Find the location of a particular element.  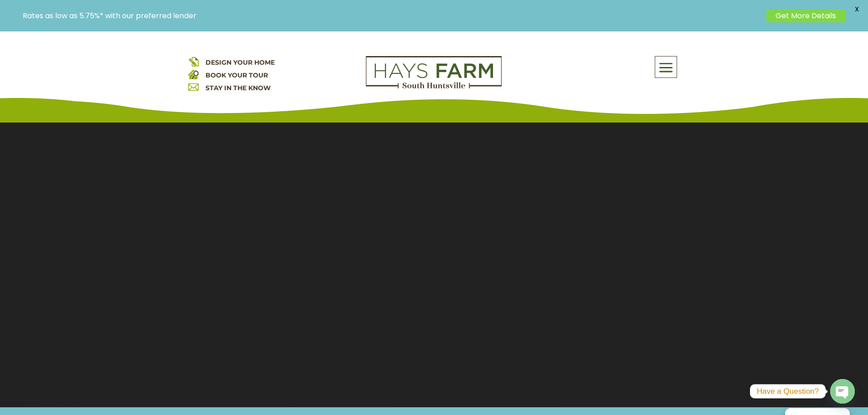

a: STAY IN THE KNOW is located at coordinates (238, 88).